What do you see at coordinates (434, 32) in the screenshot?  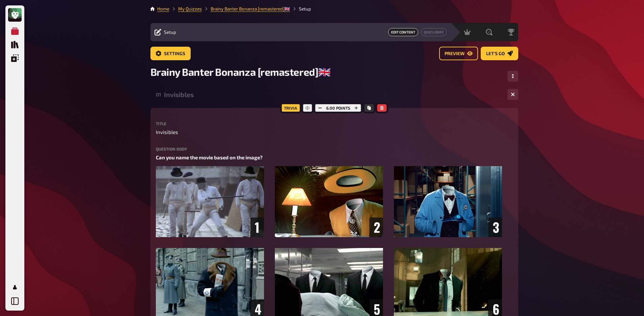 I see `button: Quiz Lobby` at bounding box center [434, 32].